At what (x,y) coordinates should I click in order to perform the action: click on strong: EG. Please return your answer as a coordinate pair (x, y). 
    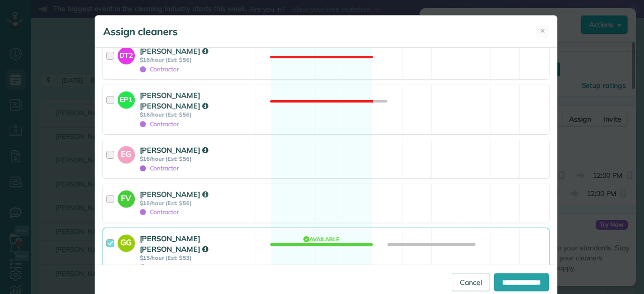
    Looking at the image, I should click on (126, 153).